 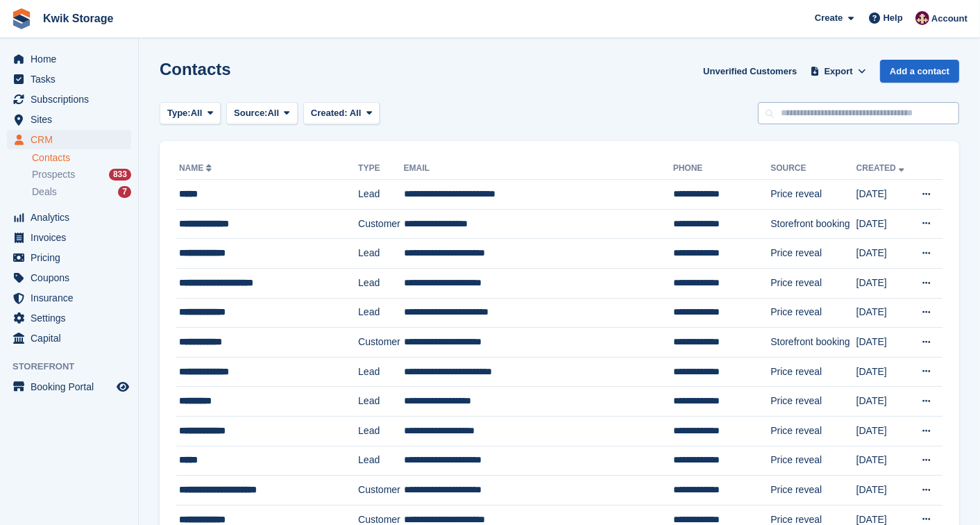 What do you see at coordinates (838, 71) in the screenshot?
I see `button: Export` at bounding box center [838, 71].